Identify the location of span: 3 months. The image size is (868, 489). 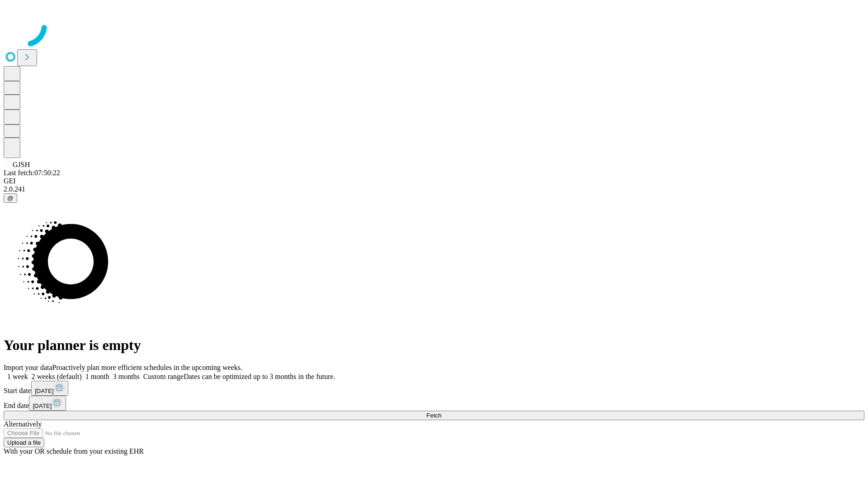
(126, 376).